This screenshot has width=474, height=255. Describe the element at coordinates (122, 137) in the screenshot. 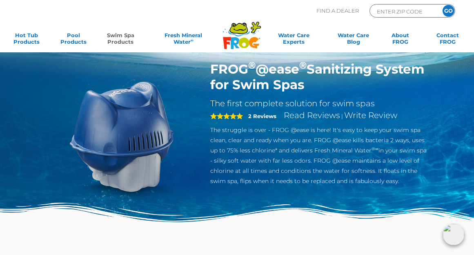

I see `img: ss-@ease-hero.png` at that location.